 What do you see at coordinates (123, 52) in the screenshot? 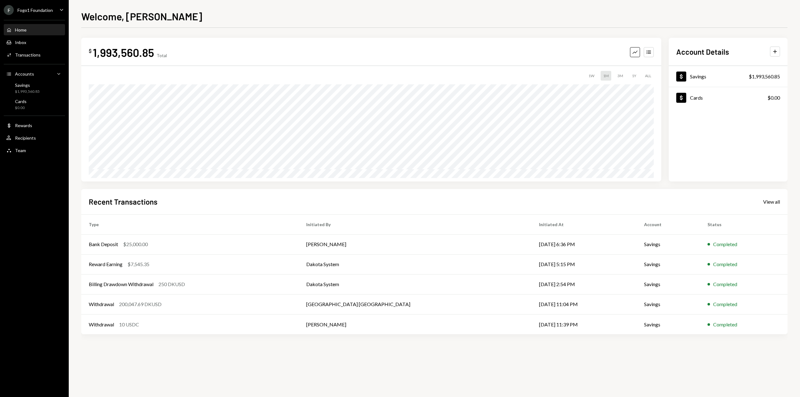
I see `div: 1,993,560.85` at bounding box center [123, 52].